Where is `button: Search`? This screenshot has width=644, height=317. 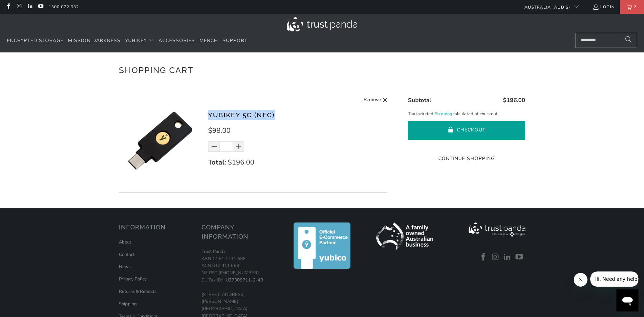
button: Search is located at coordinates (629, 40).